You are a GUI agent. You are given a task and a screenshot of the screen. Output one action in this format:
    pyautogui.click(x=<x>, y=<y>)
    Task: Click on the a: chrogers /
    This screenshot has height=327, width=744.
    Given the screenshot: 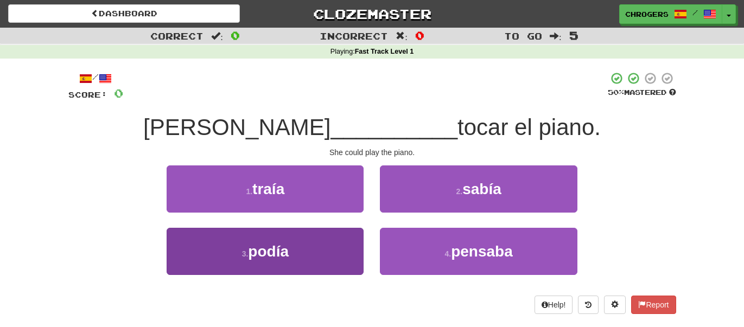 What is the action you would take?
    pyautogui.click(x=671, y=14)
    